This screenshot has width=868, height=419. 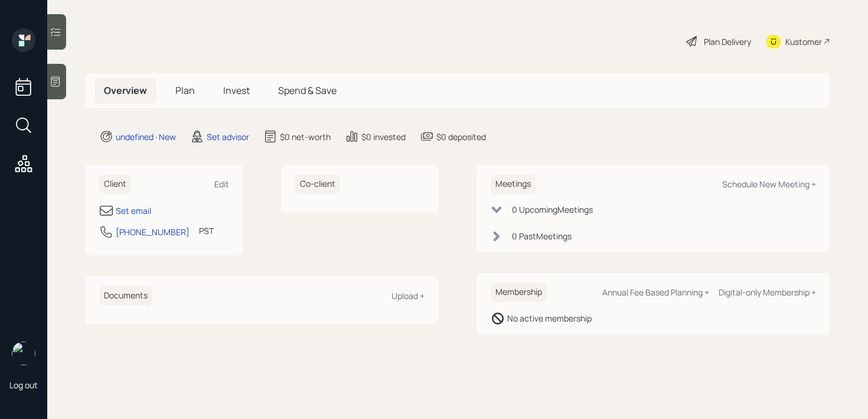 What do you see at coordinates (133, 210) in the screenshot?
I see `div: Set email` at bounding box center [133, 210].